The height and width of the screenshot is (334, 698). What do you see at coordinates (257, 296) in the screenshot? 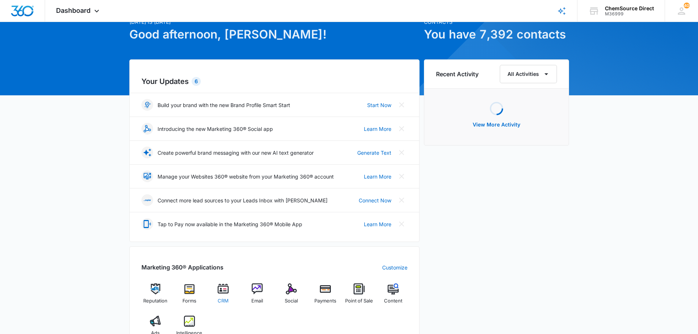
I see `a: Email` at bounding box center [257, 296].